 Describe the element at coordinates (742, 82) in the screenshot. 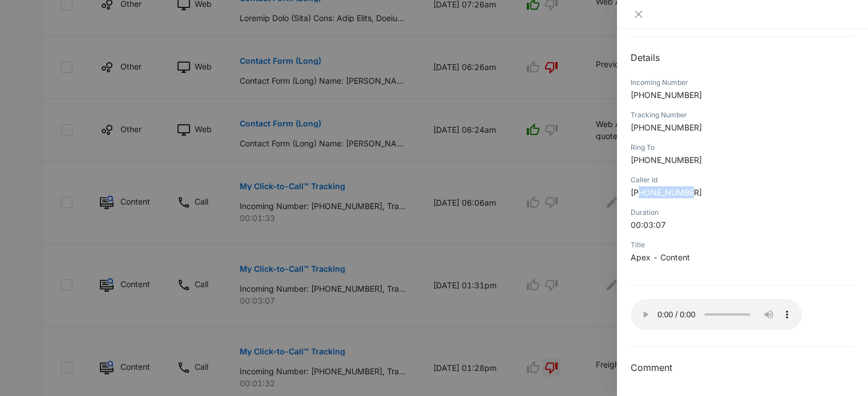

I see `div: Incoming Number` at that location.